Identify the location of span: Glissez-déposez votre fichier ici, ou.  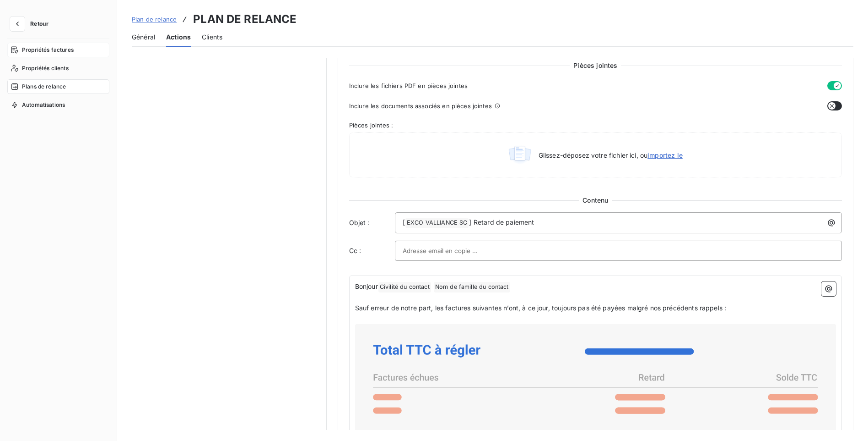
(611, 155).